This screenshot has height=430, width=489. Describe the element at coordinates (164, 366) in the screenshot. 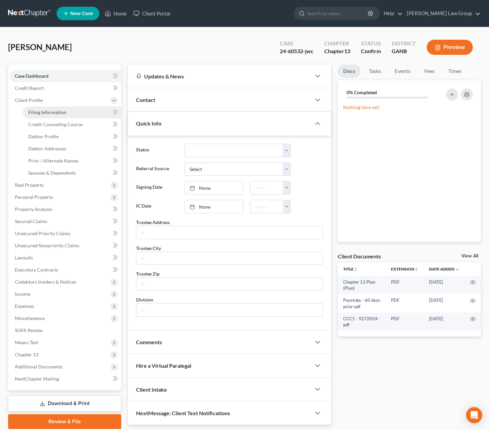

I see `span: Hire a Virtual Paralegal` at that location.